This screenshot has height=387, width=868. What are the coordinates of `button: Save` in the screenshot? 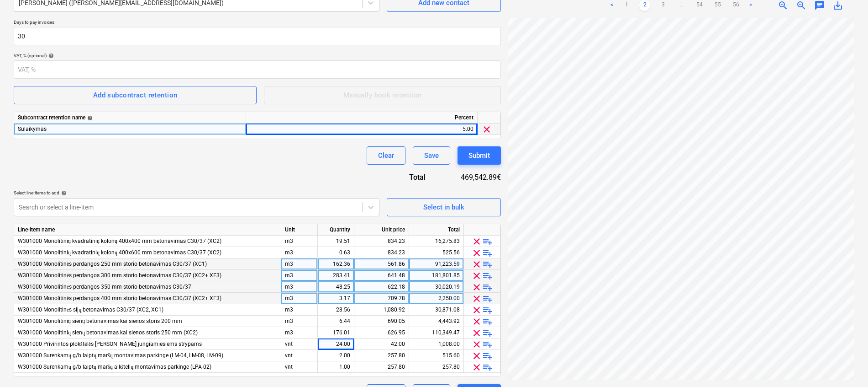 It's located at (432, 155).